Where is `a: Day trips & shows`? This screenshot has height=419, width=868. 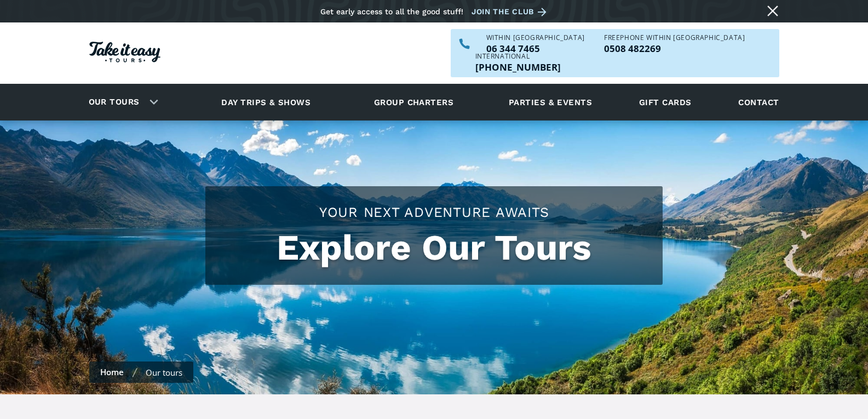
a: Day trips & shows is located at coordinates (266, 102).